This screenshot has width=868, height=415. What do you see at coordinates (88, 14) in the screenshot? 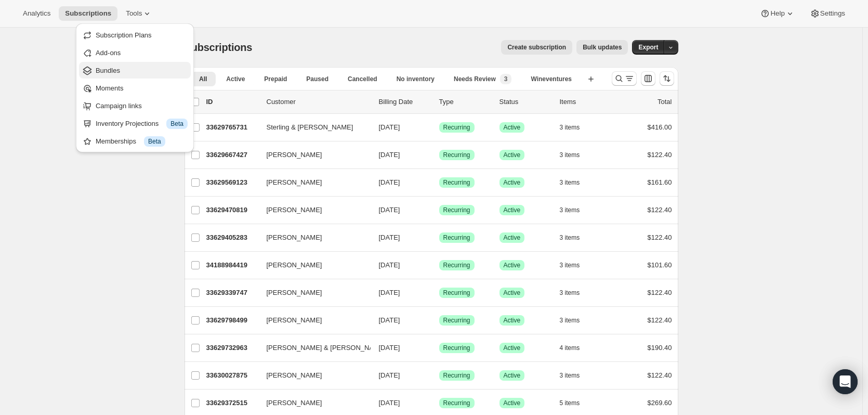
I see `span: Subscriptions` at bounding box center [88, 14].